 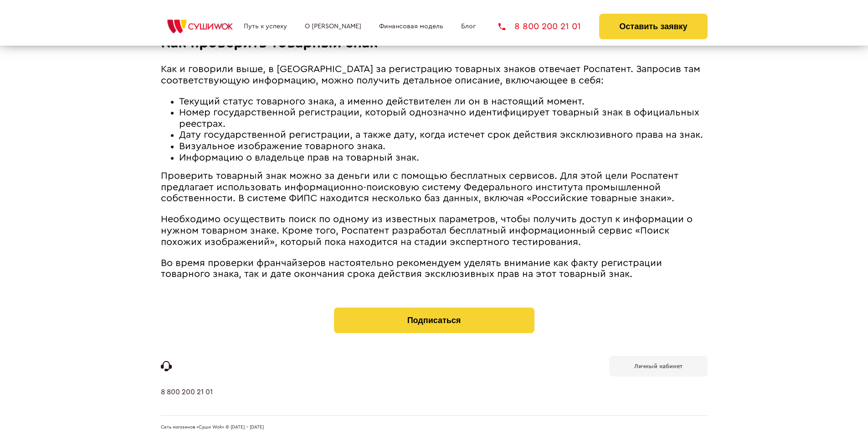 What do you see at coordinates (420, 187) in the screenshot?
I see `span: Проверить товарный знак можно за деньги или с помощью бесплатных сервисов. Для этой цели Роспатен...` at bounding box center [420, 187].